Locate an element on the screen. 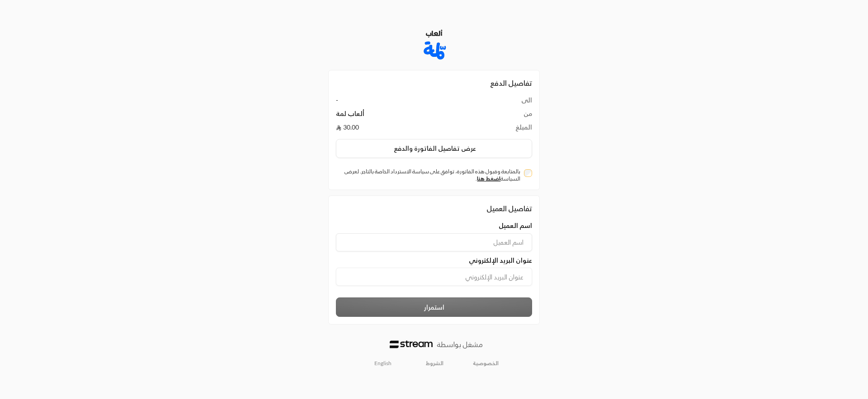 This screenshot has height=399, width=868. span: اسم العميل is located at coordinates (515, 226).